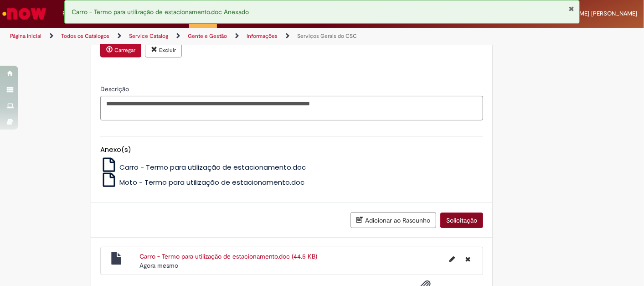  I want to click on h5: Anexo(s), so click(292, 150).